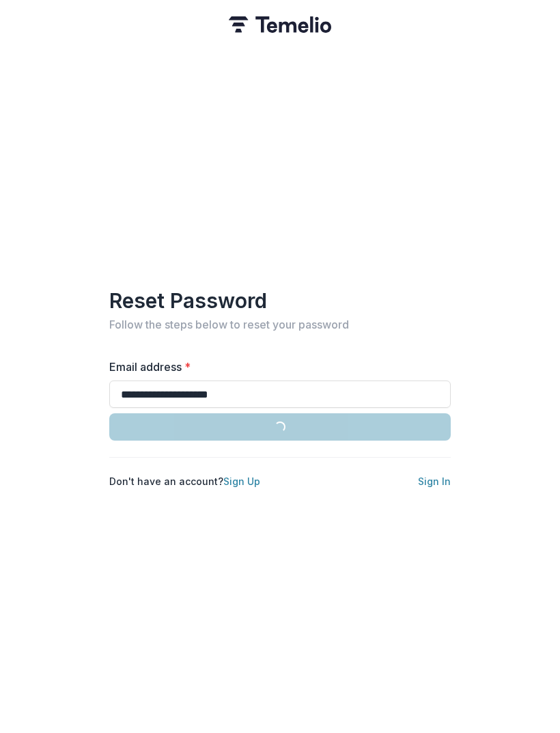 The height and width of the screenshot is (733, 560). Describe the element at coordinates (435, 481) in the screenshot. I see `a: Sign In` at that location.